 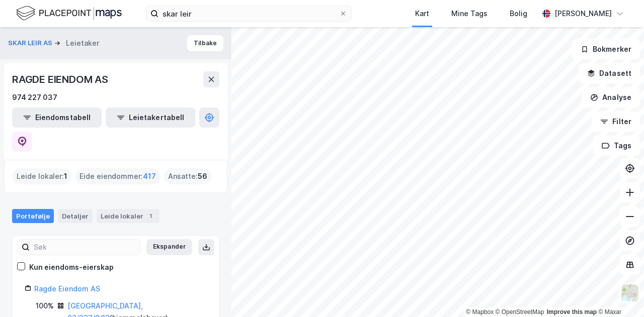 What do you see at coordinates (616, 122) in the screenshot?
I see `button: Filter` at bounding box center [616, 122].